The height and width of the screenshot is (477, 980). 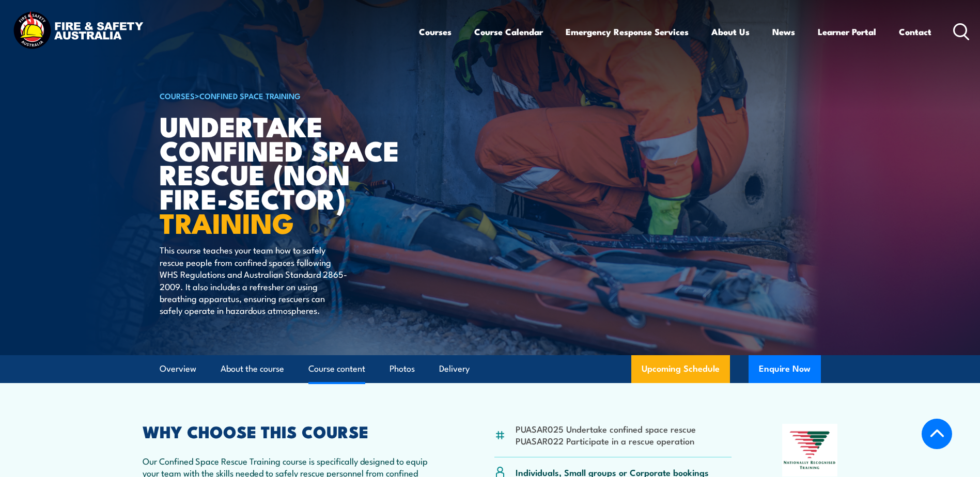 What do you see at coordinates (435, 31) in the screenshot?
I see `a: Courses` at bounding box center [435, 31].